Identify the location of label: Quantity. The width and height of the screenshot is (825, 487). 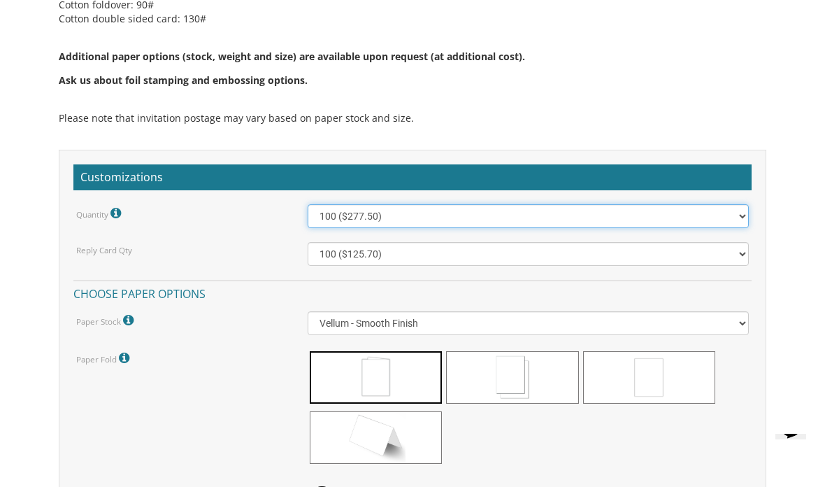
(100, 213).